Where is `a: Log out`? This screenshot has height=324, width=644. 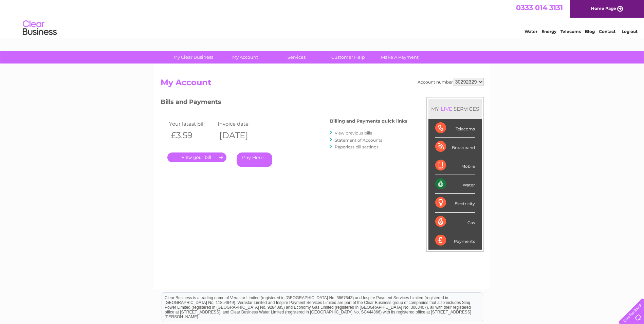 a: Log out is located at coordinates (630, 31).